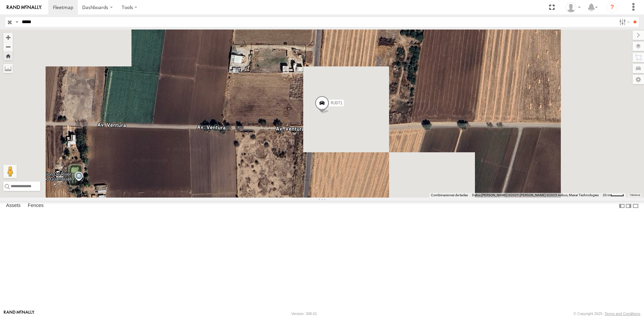 This screenshot has width=644, height=317. Describe the element at coordinates (13, 206) in the screenshot. I see `label: Assets` at that location.